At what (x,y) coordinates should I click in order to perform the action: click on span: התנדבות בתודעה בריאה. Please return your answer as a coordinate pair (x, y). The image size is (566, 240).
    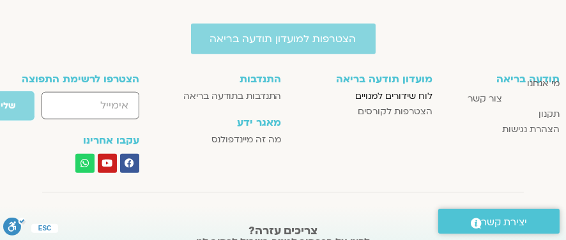
    Looking at the image, I should click on (232, 97).